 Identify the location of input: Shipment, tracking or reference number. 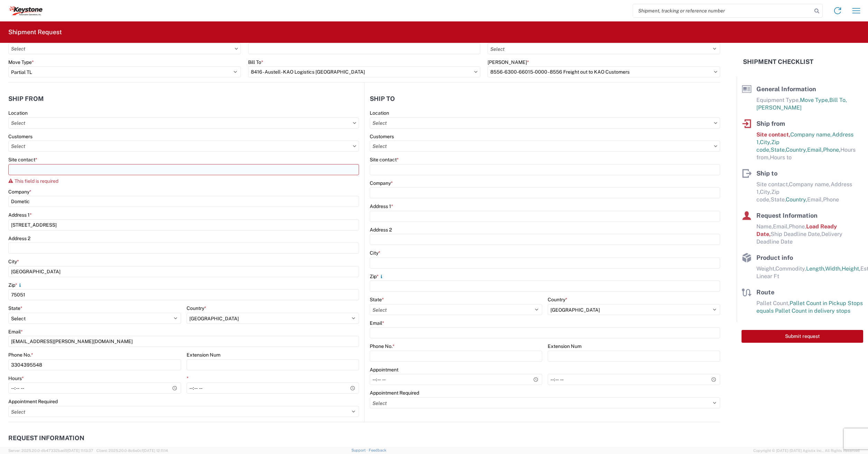
(722, 11).